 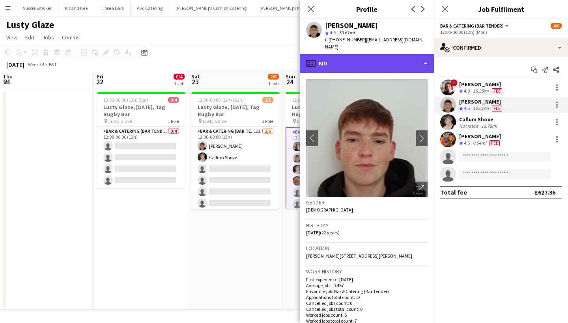 I want to click on div: 15.35mi, so click(x=481, y=91).